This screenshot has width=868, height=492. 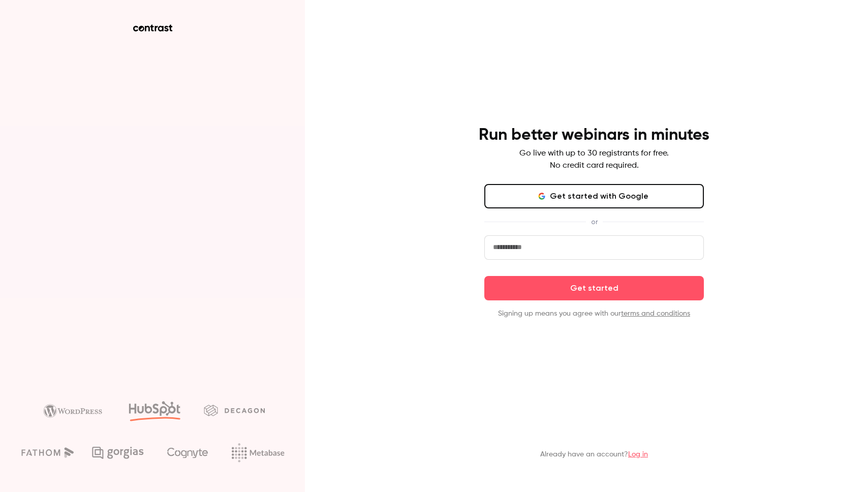 What do you see at coordinates (594, 222) in the screenshot?
I see `span: or` at bounding box center [594, 222].